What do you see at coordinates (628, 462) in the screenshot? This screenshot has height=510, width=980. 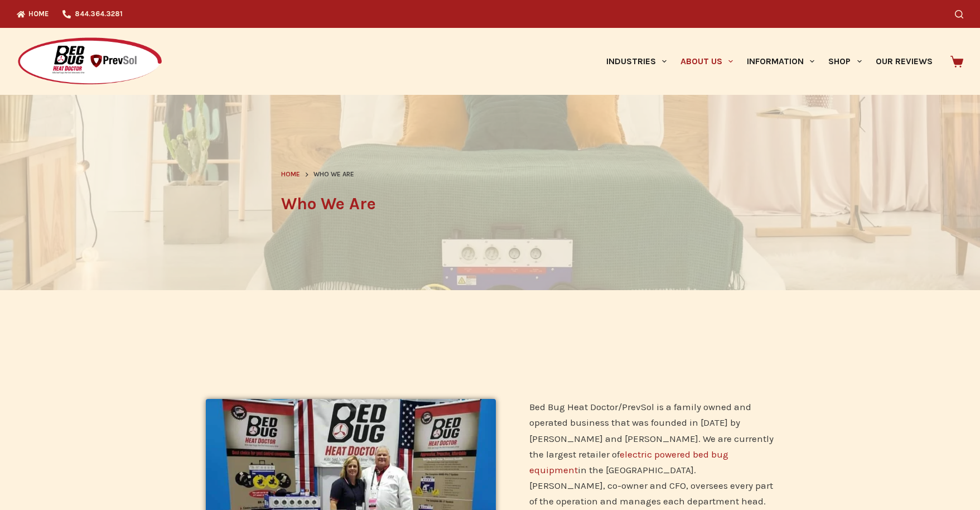 I see `a: electric powered bed bug equipment` at bounding box center [628, 462].